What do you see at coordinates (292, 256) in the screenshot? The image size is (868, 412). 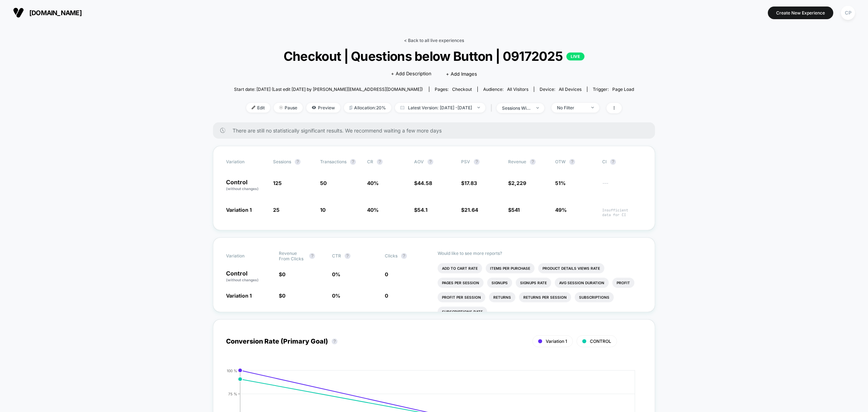 I see `span: Revenue From Clicks` at bounding box center [292, 256].